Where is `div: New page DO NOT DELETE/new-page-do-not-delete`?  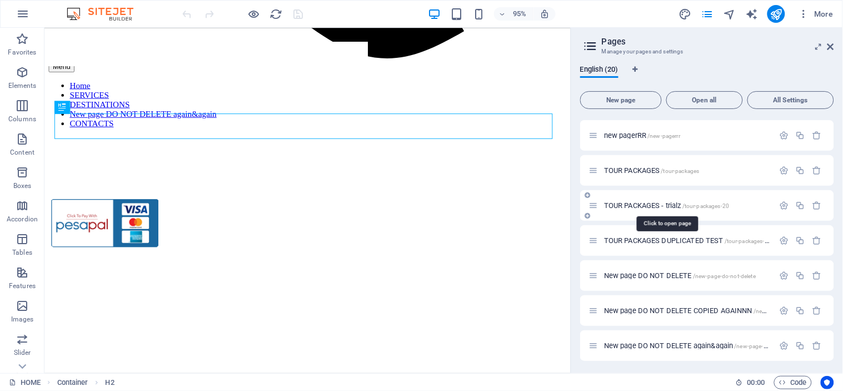
div: New page DO NOT DELETE/new-page-do-not-delete is located at coordinates (687, 275).